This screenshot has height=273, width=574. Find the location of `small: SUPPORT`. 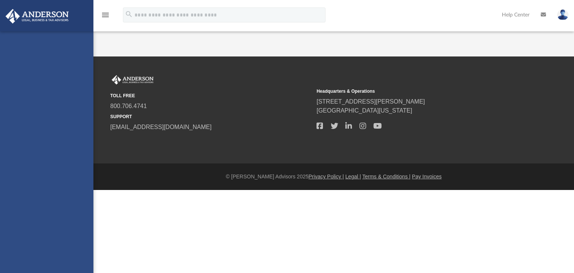

small: SUPPORT is located at coordinates (211, 117).